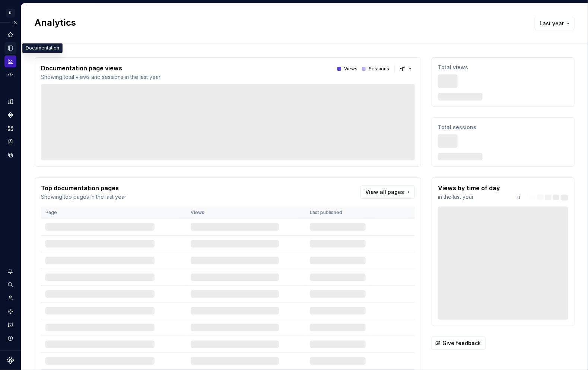  Describe the element at coordinates (10, 155) in the screenshot. I see `a: Data sources` at that location.